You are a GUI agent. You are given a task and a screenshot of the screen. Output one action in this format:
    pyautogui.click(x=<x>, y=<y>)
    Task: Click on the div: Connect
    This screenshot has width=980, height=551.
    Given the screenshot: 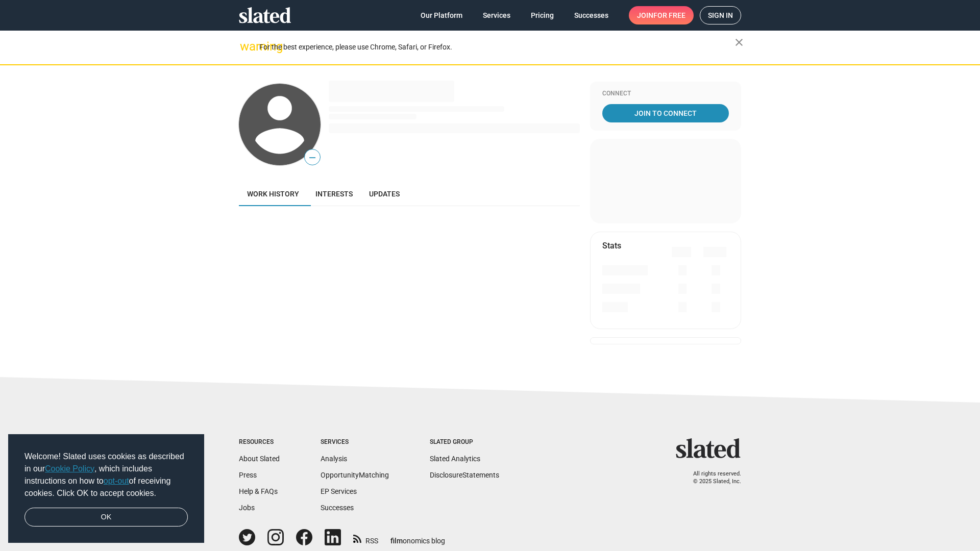 What is the action you would take?
    pyautogui.click(x=665, y=94)
    